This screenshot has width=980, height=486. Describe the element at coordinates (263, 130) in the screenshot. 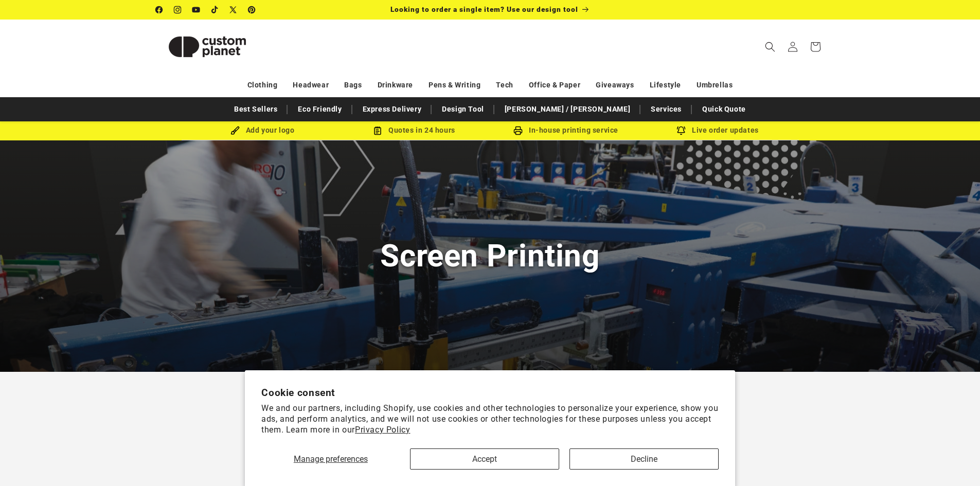

I see `div: Add your logo` at that location.